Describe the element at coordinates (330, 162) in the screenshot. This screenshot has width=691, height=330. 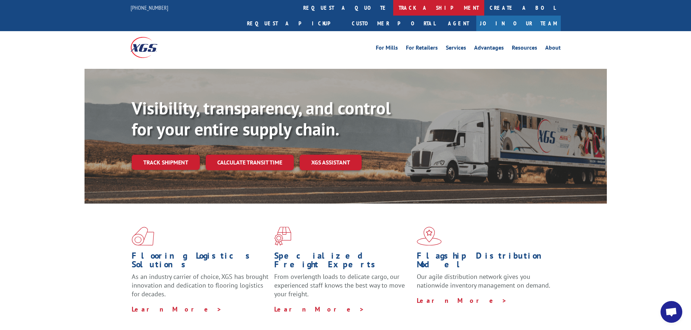
I see `a: XGS ASSISTANT` at that location.